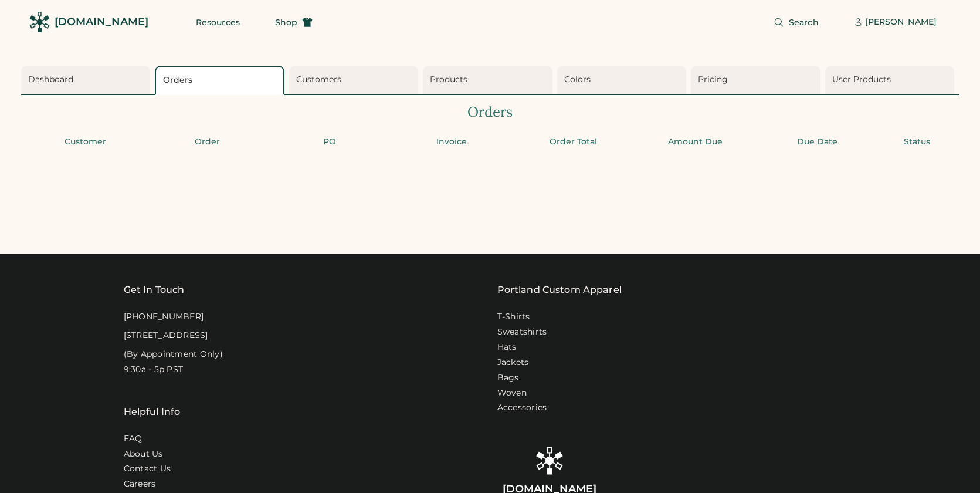 The image size is (980, 493). I want to click on a: Portland Custom Apparel, so click(559, 290).